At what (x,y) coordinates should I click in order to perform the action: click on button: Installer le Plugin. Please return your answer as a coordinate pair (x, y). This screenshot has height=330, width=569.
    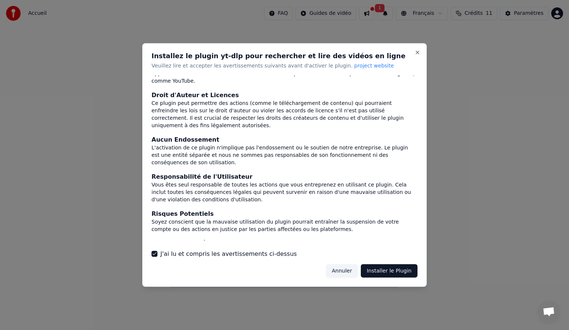
    Looking at the image, I should click on (389, 271).